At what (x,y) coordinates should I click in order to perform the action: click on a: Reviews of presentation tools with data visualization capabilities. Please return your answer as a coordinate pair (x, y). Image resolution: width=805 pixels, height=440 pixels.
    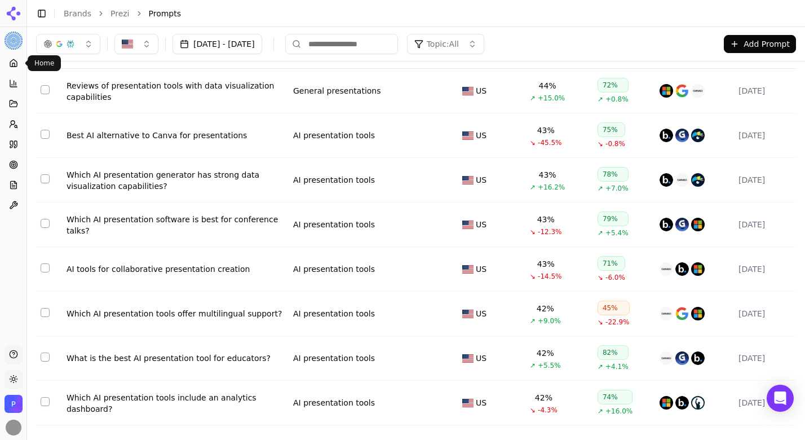
    Looking at the image, I should click on (175, 91).